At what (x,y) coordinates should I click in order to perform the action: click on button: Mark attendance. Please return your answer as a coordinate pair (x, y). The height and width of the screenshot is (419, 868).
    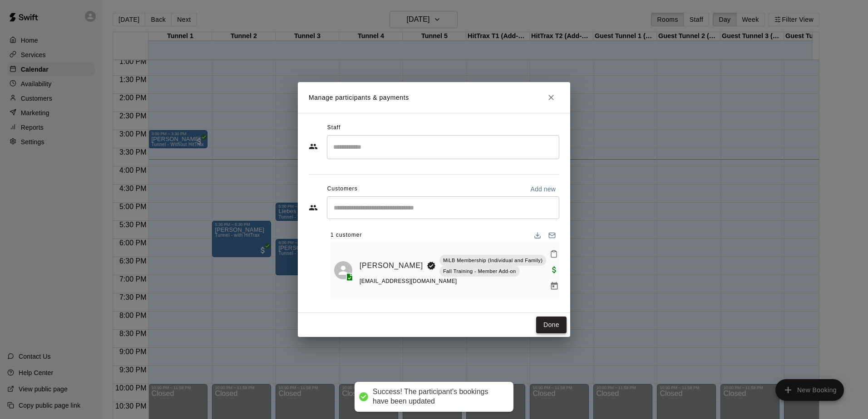
    Looking at the image, I should click on (554, 254).